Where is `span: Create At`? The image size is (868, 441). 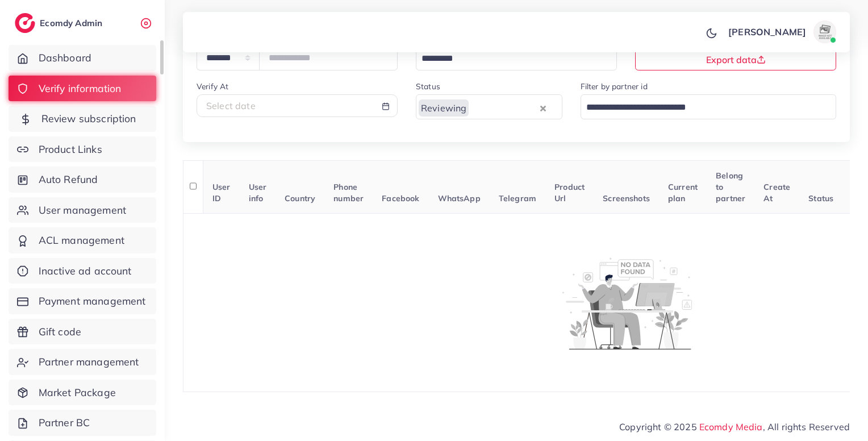 span: Create At is located at coordinates (777, 192).